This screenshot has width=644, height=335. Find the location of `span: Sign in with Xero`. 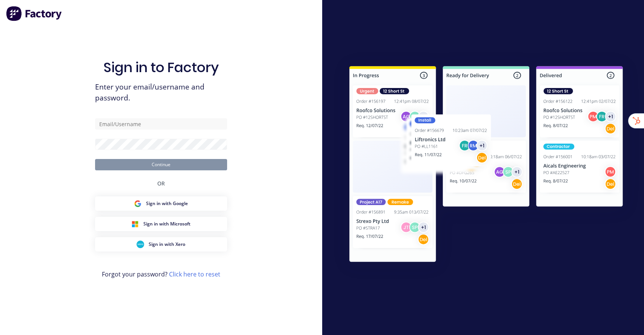

span: Sign in with Xero is located at coordinates (167, 244).